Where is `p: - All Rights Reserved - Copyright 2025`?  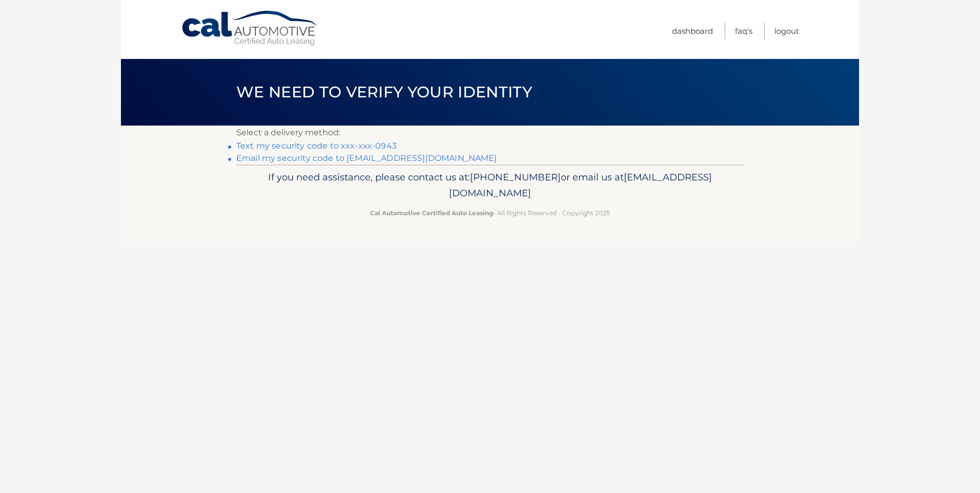 p: - All Rights Reserved - Copyright 2025 is located at coordinates (490, 213).